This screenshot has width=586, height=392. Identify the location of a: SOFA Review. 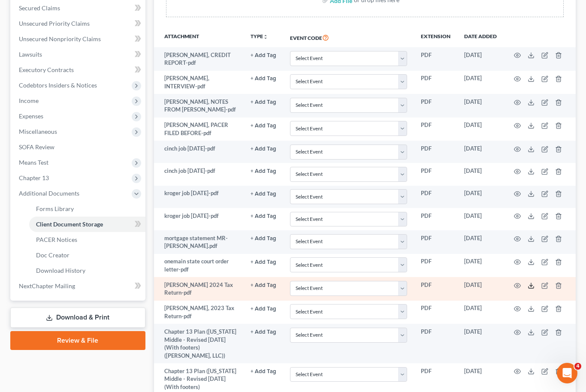
(79, 147).